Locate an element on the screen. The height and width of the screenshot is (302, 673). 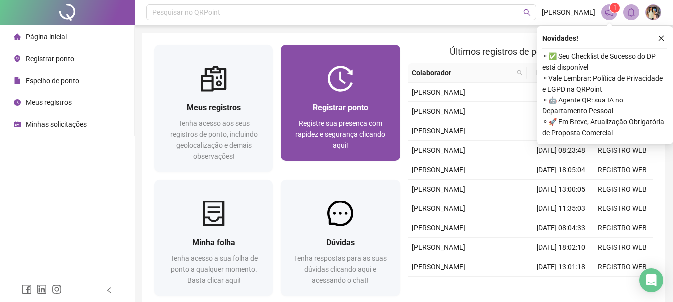
span: Últimos registros de ponto sincronizados is located at coordinates (530, 51).